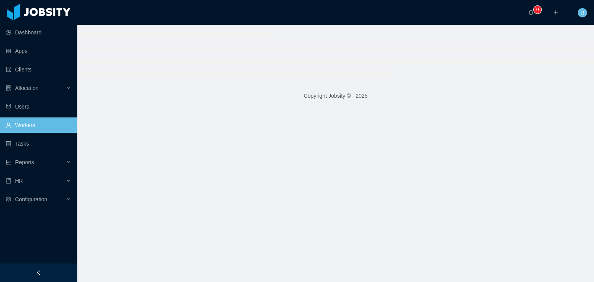 This screenshot has height=282, width=594. Describe the element at coordinates (9, 88) in the screenshot. I see `i: icon: solution` at that location.